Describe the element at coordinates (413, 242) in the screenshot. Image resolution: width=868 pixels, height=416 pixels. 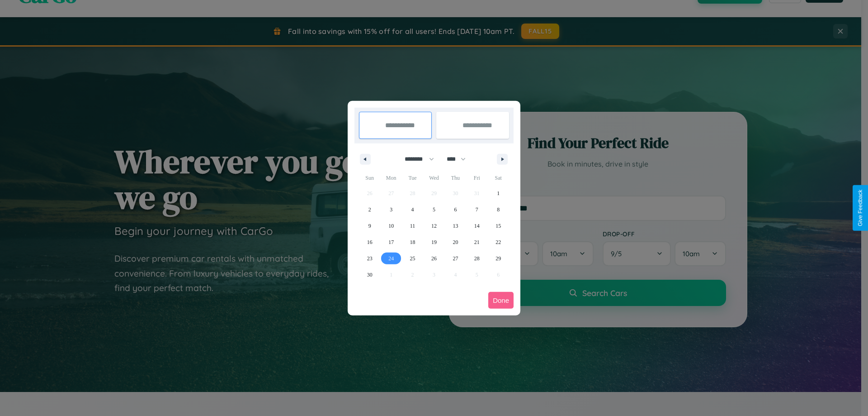
I see `span: 18` at that location.